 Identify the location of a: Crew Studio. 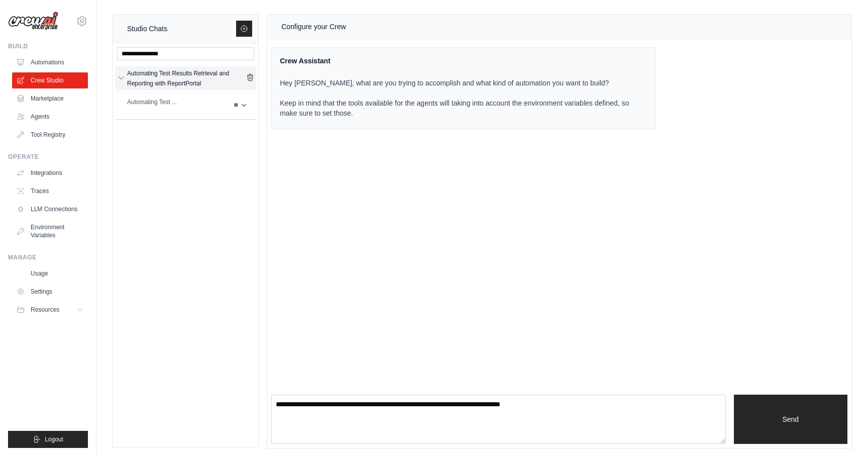
(49, 80).